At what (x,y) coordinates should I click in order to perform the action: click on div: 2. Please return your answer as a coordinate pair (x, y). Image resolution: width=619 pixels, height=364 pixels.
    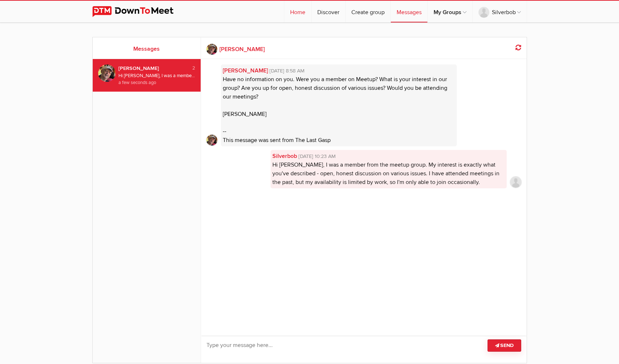
    Looking at the image, I should click on (190, 68).